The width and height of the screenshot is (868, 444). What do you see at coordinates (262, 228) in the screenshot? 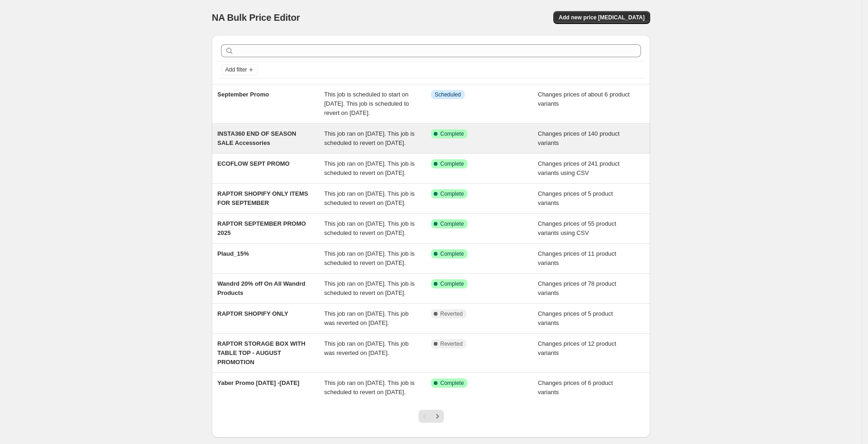
I see `span: RAPTOR SEPTEMBER PROMO 2025` at bounding box center [262, 228].